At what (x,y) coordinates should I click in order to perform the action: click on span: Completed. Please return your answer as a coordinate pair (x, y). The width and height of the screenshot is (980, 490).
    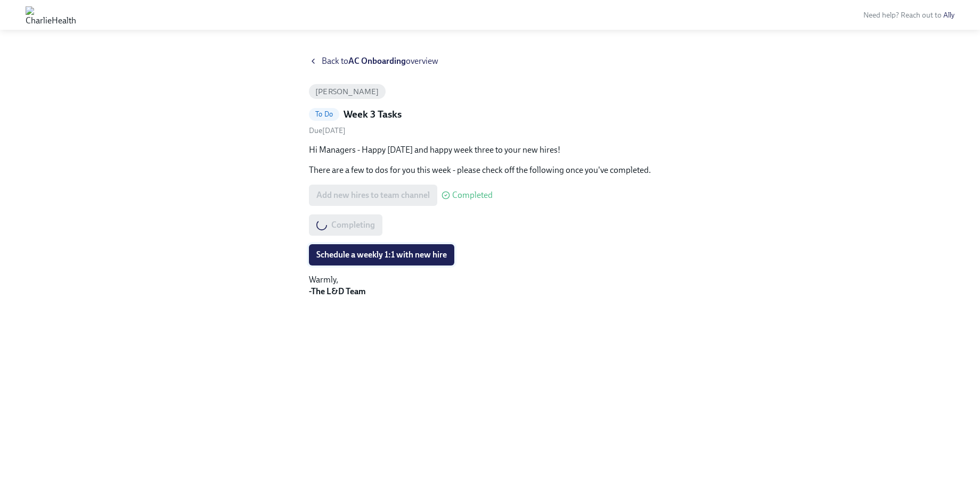
    Looking at the image, I should click on (472, 195).